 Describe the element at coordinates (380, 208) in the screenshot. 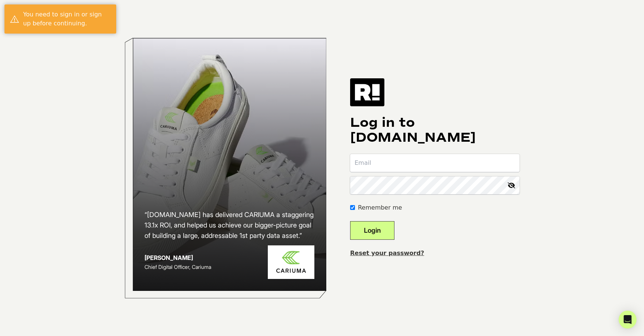

I see `label: Remember me` at that location.